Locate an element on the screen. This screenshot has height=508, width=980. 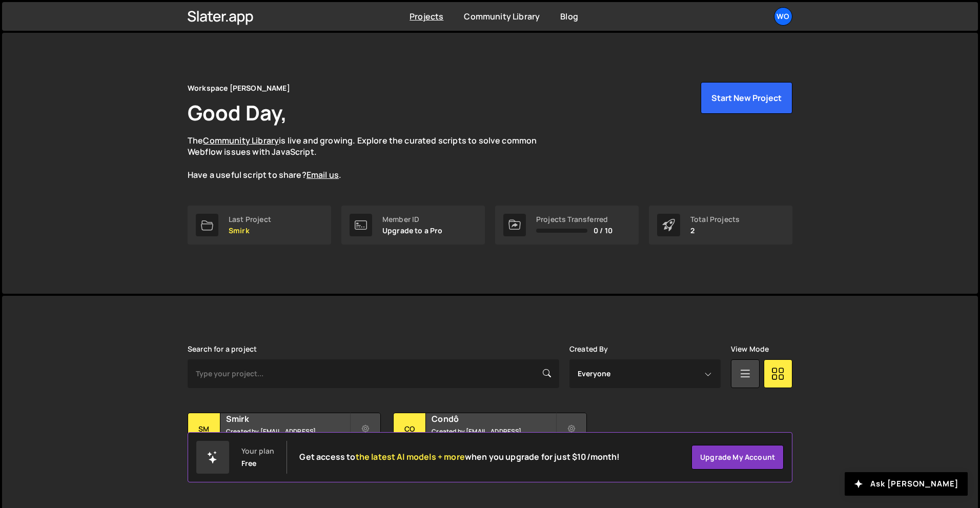
span: 0 / 10 is located at coordinates (602, 231).